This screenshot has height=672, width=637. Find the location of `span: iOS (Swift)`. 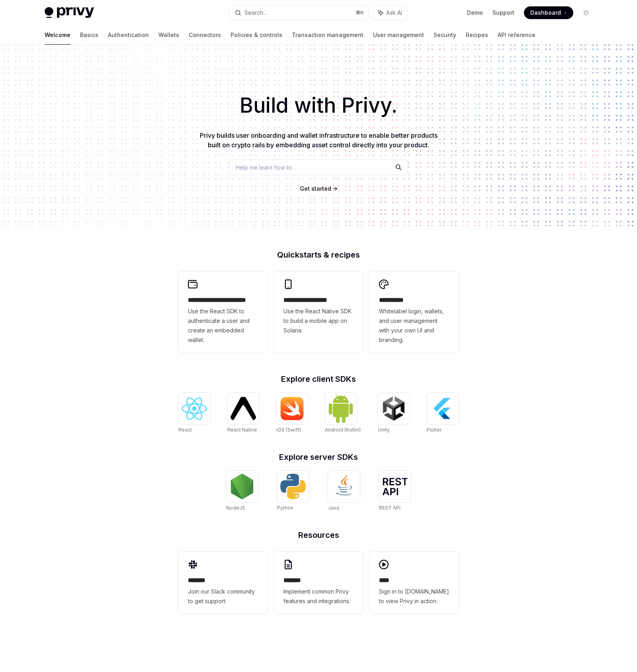

span: iOS (Swift) is located at coordinates (289, 430).